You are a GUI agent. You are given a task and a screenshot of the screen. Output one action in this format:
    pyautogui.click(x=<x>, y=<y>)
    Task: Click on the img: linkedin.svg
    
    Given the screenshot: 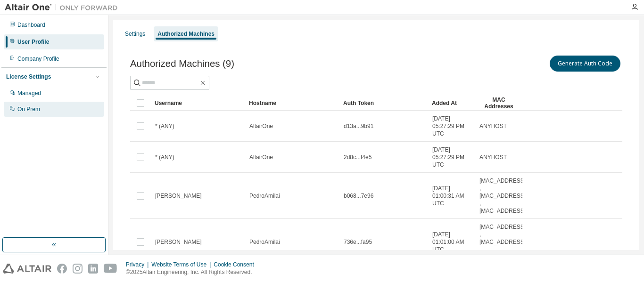 What is the action you would take?
    pyautogui.click(x=93, y=268)
    